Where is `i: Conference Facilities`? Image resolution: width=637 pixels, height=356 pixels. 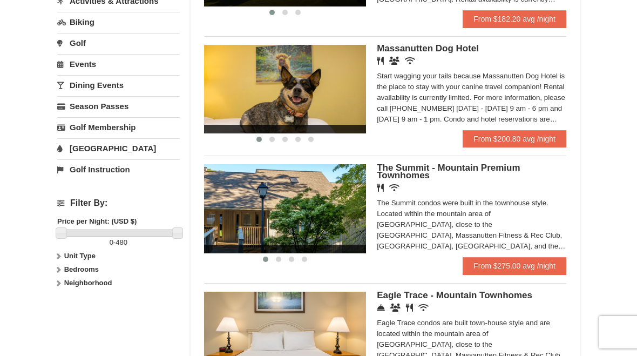 i: Conference Facilities is located at coordinates (395, 307).